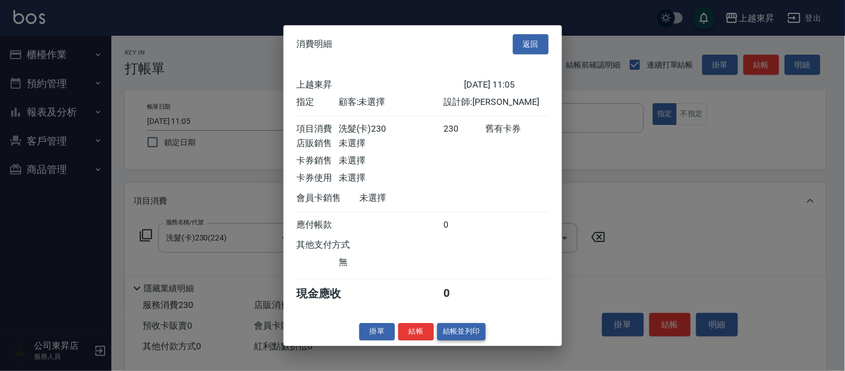 The height and width of the screenshot is (371, 845). Describe the element at coordinates (328, 293) in the screenshot. I see `div: 現金應收` at that location.